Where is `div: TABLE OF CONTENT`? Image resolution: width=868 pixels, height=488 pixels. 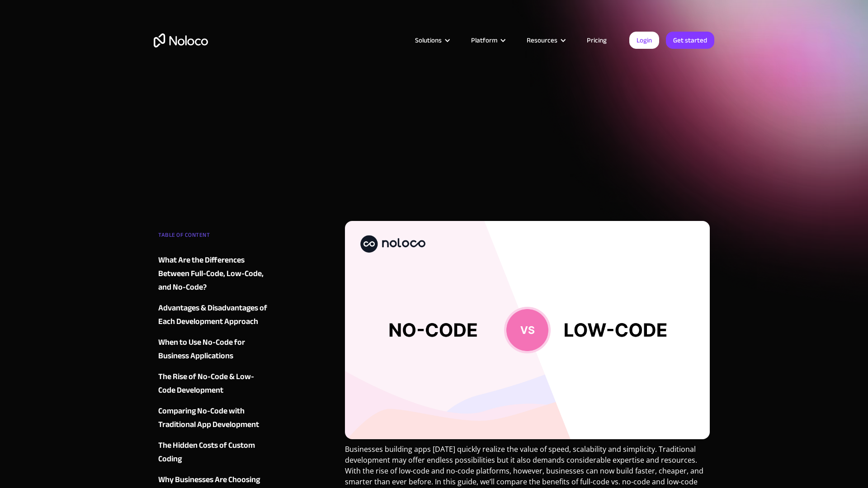
div: TABLE OF CONTENT is located at coordinates (213, 237).